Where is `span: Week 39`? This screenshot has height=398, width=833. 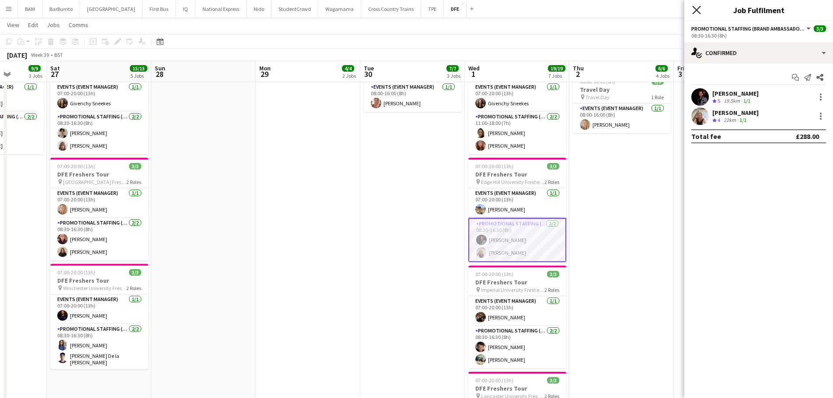
span: Week 39 is located at coordinates (40, 55).